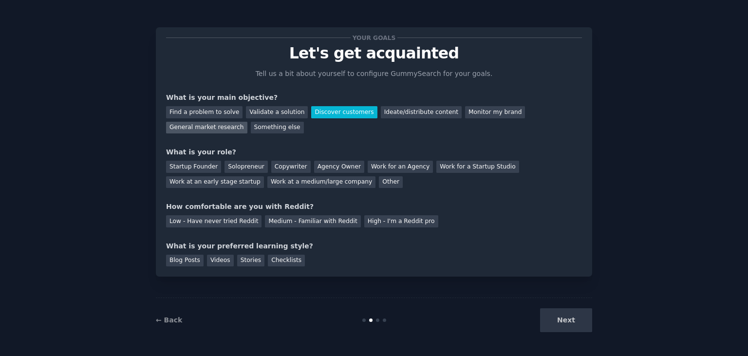  I want to click on div: Blog Posts, so click(185, 261).